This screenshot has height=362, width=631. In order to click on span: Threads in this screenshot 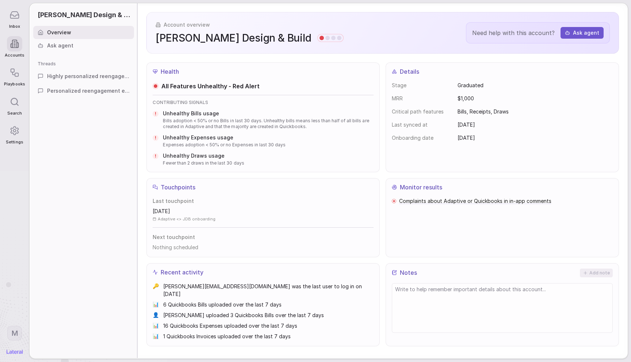, I will do `click(47, 64)`.